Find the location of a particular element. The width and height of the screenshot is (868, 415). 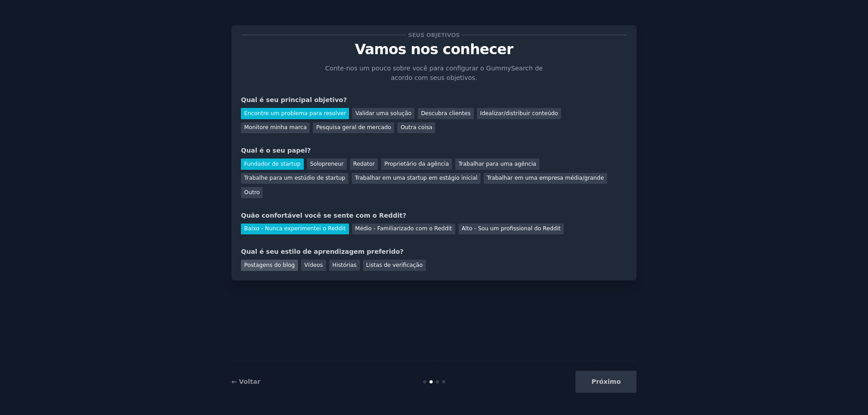

font: Outro is located at coordinates (252, 192).